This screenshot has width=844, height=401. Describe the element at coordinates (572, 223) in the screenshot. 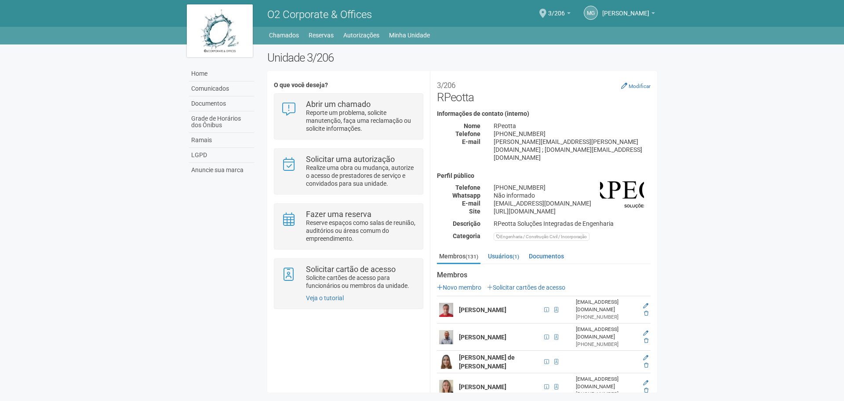

I see `div: RPeotta Soluções Integradas de Engenharia` at that location.